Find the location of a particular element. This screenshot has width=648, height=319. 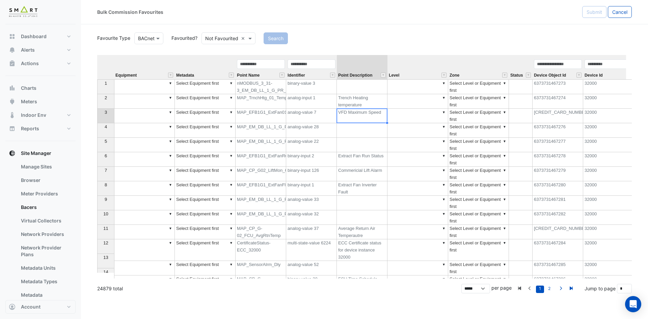

a: 1 is located at coordinates (540, 289).